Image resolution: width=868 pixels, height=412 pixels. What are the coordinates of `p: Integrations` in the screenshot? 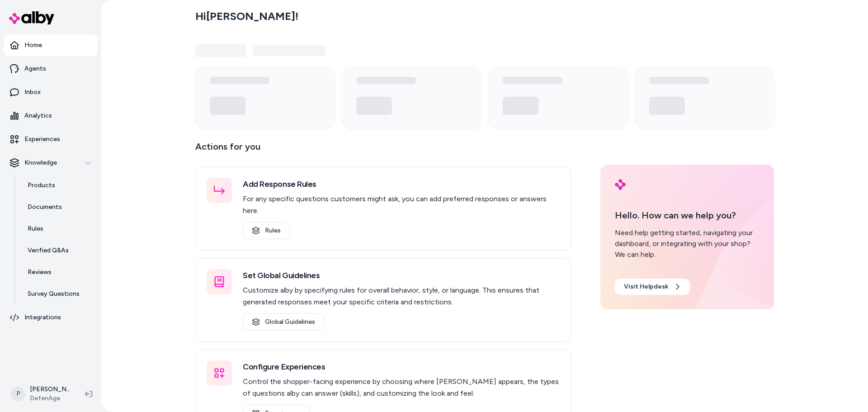 It's located at (43, 317).